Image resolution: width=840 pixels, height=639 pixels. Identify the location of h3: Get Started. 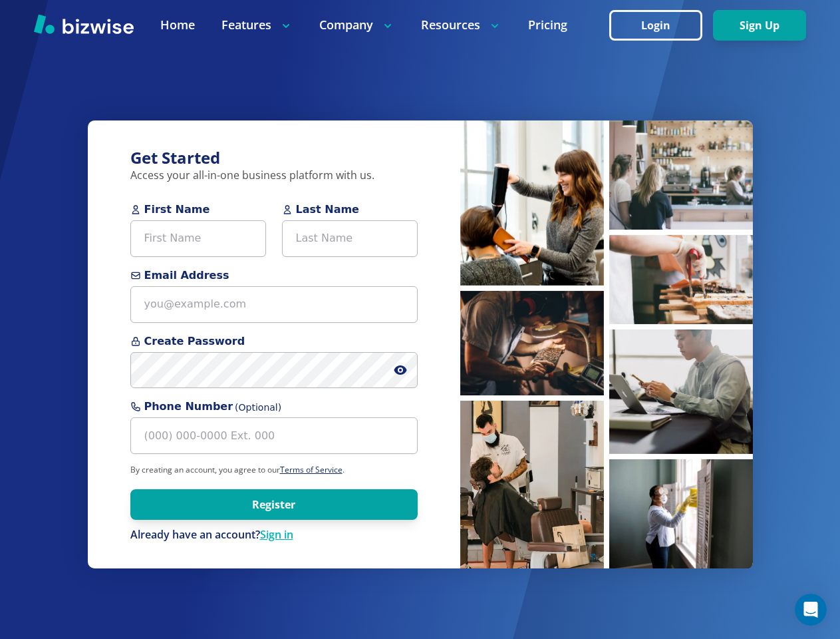
(274, 158).